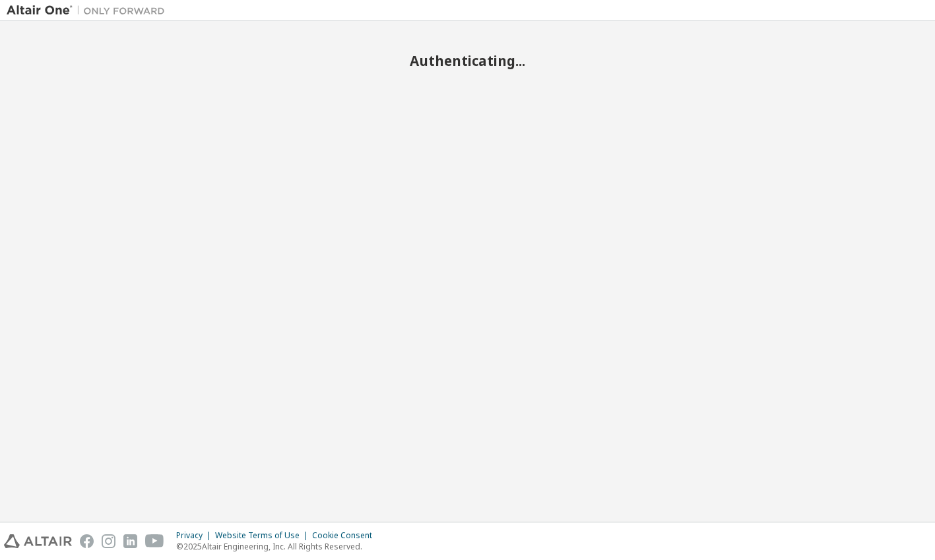  I want to click on img: altair_logo.svg, so click(38, 541).